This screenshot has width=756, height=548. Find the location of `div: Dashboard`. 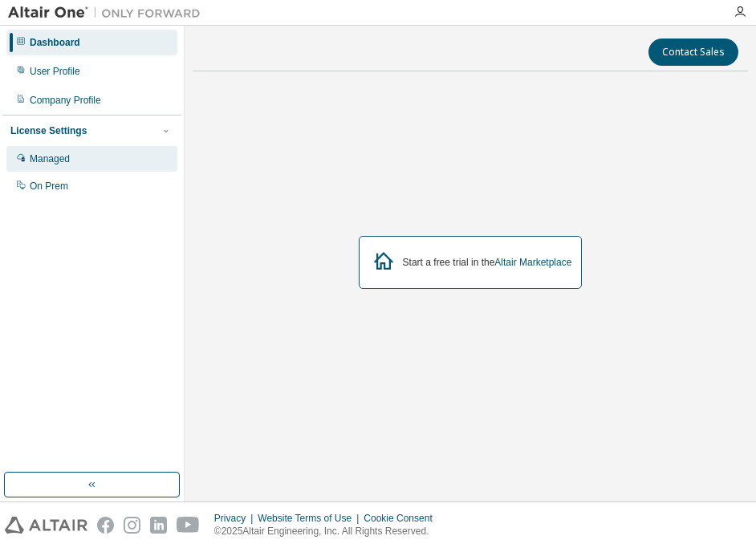

div: Dashboard is located at coordinates (55, 43).